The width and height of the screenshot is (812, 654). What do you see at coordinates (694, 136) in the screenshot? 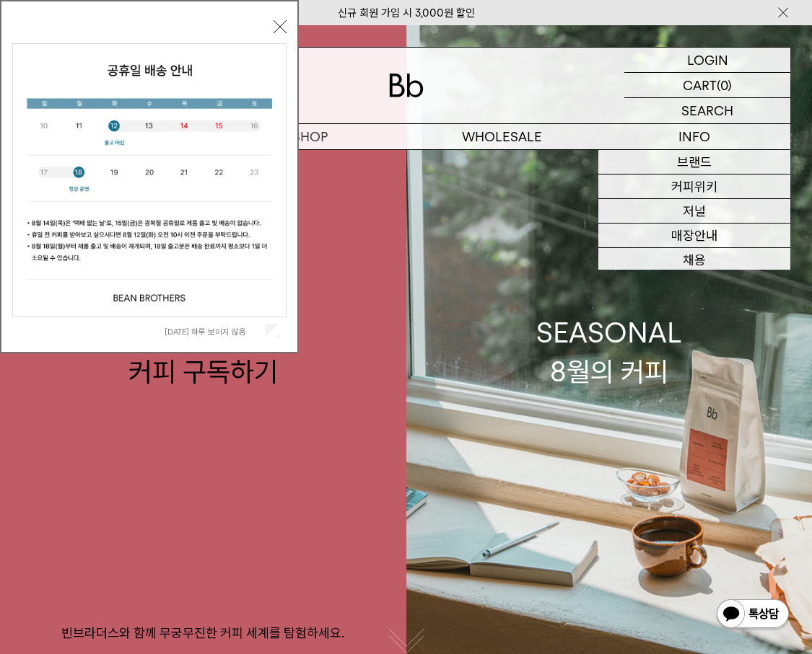
I see `p: INFO` at bounding box center [694, 136].